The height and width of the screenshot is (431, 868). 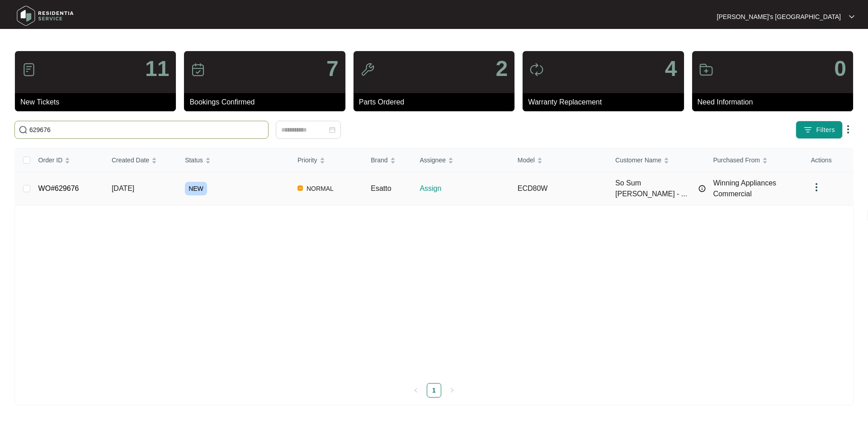 I want to click on th: Brand, so click(x=388, y=160).